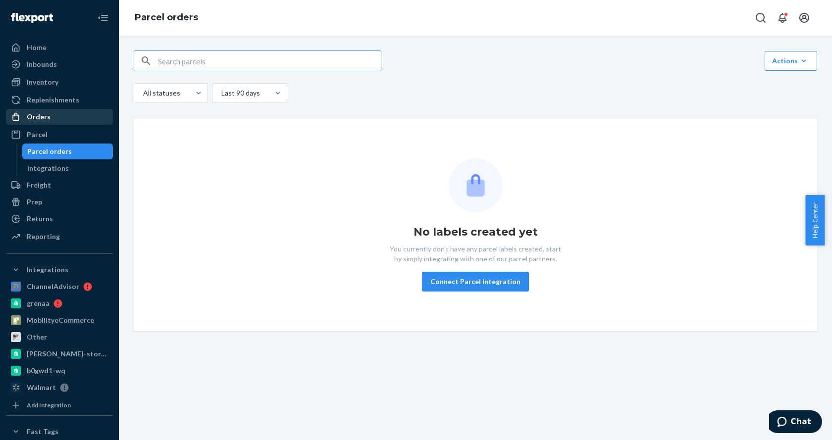  Describe the element at coordinates (32, 11) in the screenshot. I see `span: Chat` at that location.